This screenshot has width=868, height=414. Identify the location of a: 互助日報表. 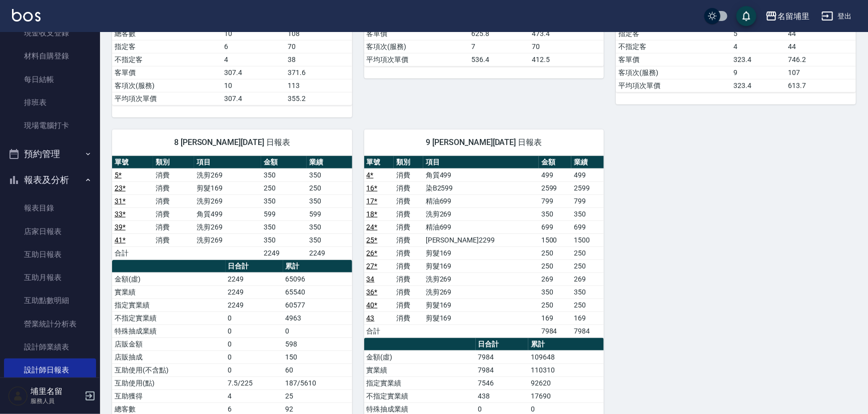
(50, 254).